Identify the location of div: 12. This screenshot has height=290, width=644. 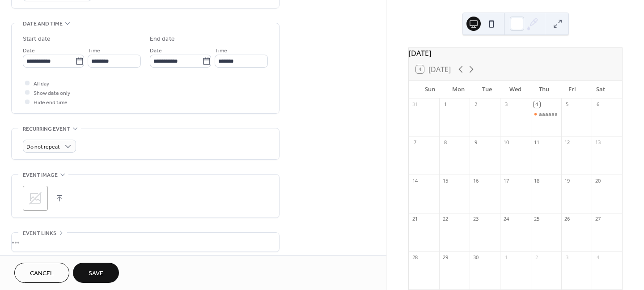
(567, 142).